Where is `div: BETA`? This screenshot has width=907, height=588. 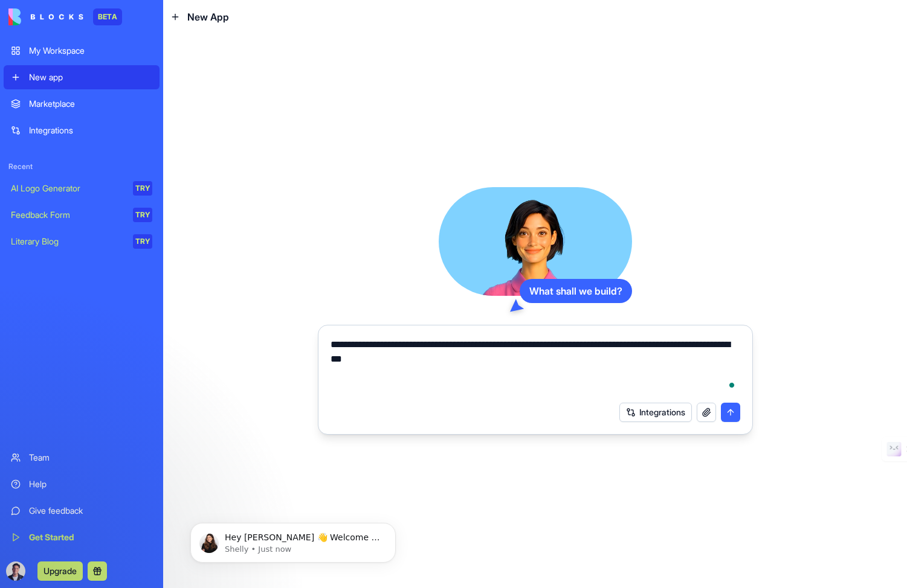 div: BETA is located at coordinates (108, 17).